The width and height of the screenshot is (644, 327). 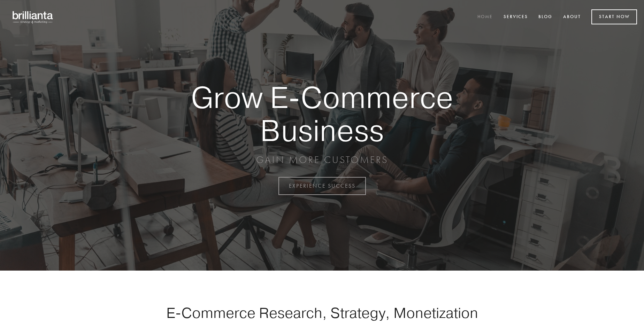 What do you see at coordinates (546, 17) in the screenshot?
I see `a: Blog` at bounding box center [546, 17].